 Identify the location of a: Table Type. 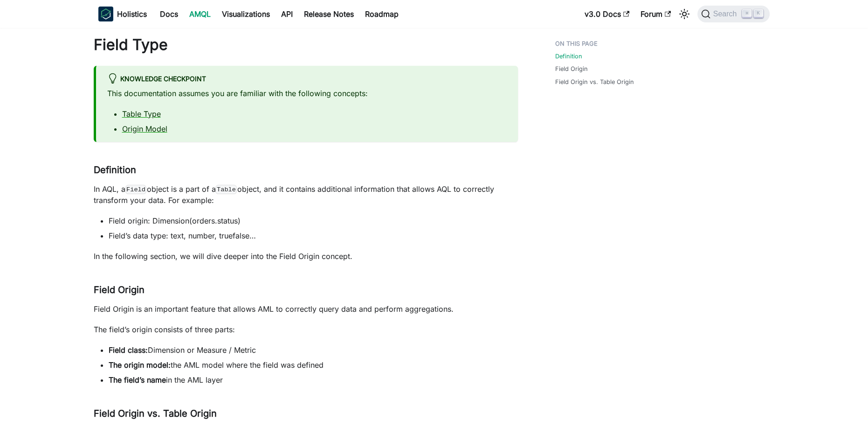
(141, 114).